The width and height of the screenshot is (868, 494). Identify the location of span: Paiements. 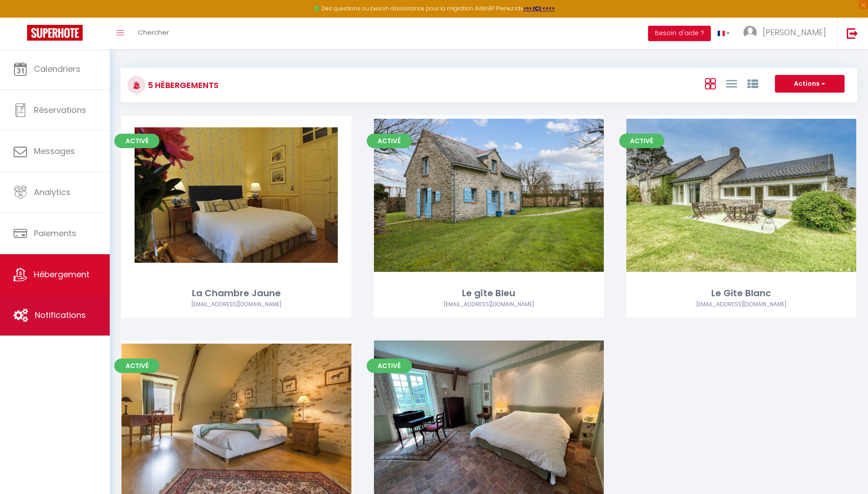
(55, 233).